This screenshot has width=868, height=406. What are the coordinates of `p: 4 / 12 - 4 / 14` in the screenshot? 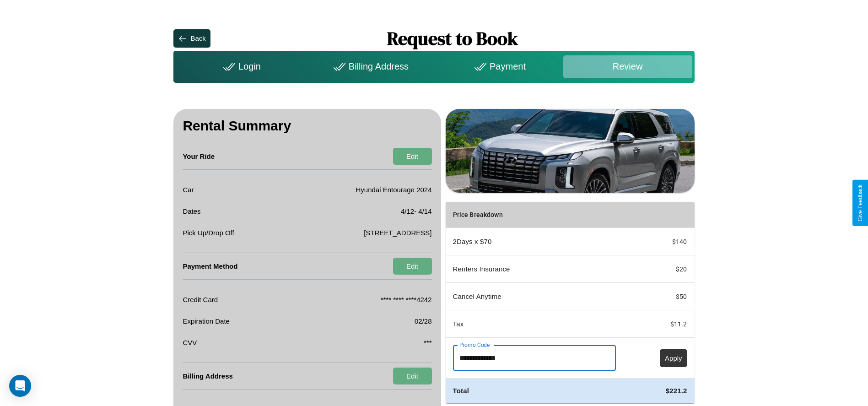 It's located at (417, 211).